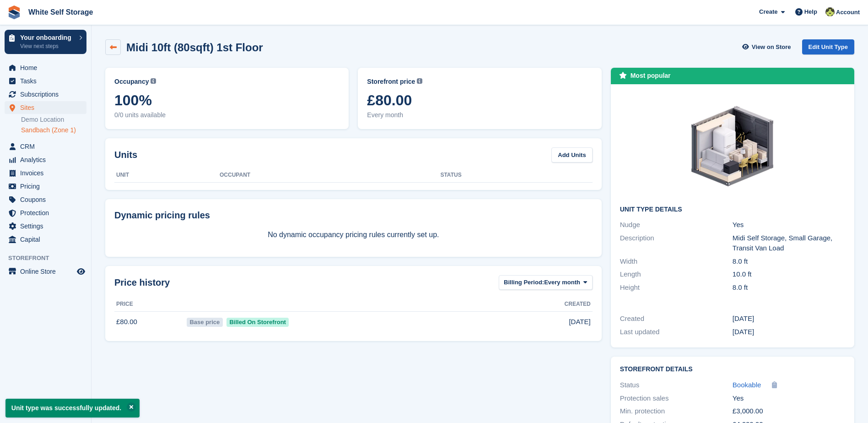 This screenshot has width=868, height=423. What do you see at coordinates (48, 160) in the screenshot?
I see `span: Analytics` at bounding box center [48, 160].